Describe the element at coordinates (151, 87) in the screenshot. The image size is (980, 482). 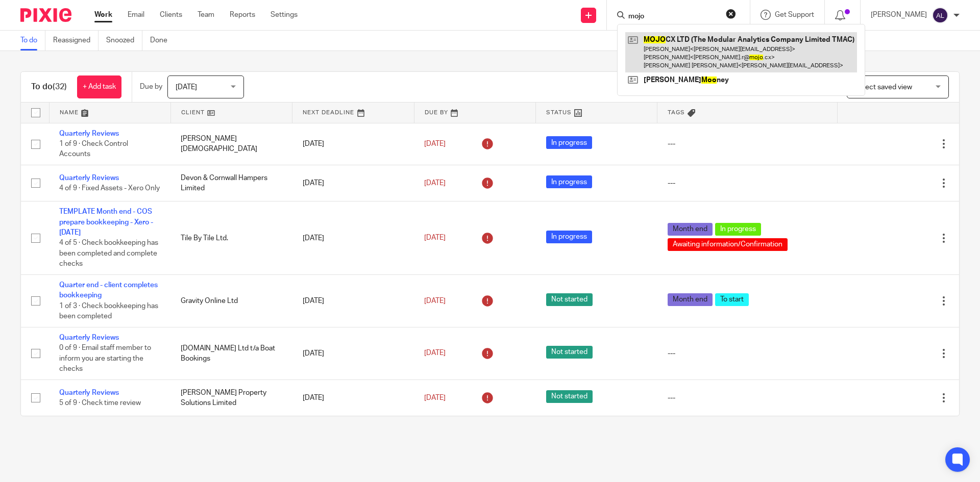
I see `p: Due by` at that location.